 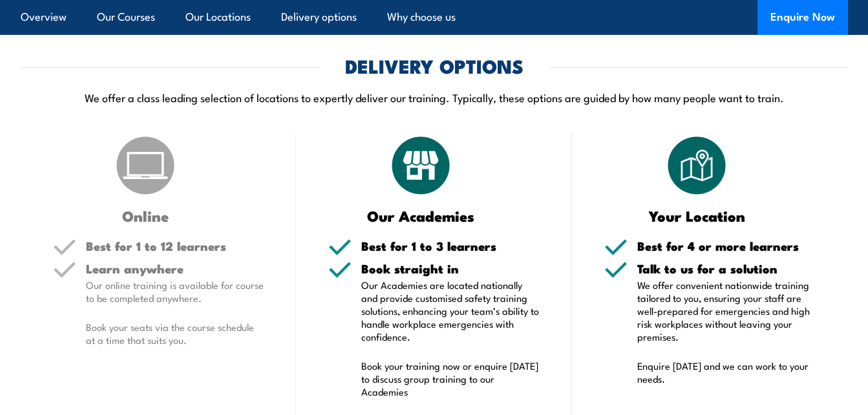 What do you see at coordinates (450, 246) in the screenshot?
I see `h5: Best for 1 to 3 learners` at bounding box center [450, 246].